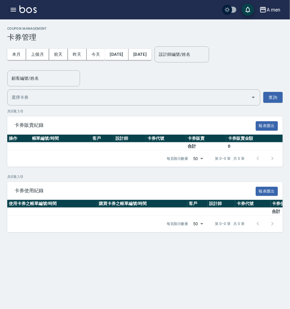 Image resolution: width=290 pixels, height=309 pixels. What do you see at coordinates (17, 54) in the screenshot?
I see `button: 本月` at bounding box center [17, 54].